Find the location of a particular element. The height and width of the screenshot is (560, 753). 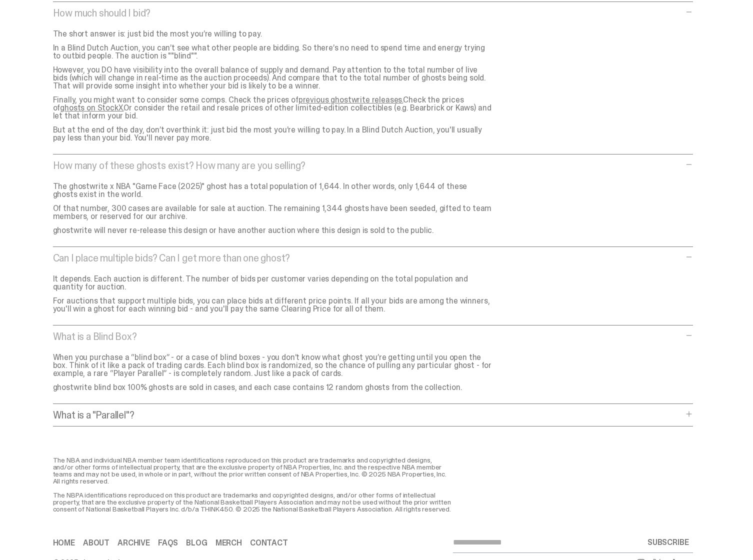

a: Archive is located at coordinates (134, 543).